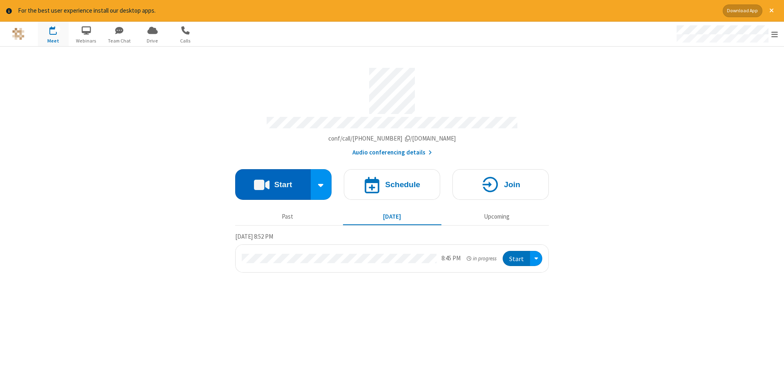 This screenshot has height=387, width=784. What do you see at coordinates (403, 184) in the screenshot?
I see `h4: Schedule` at bounding box center [403, 184].